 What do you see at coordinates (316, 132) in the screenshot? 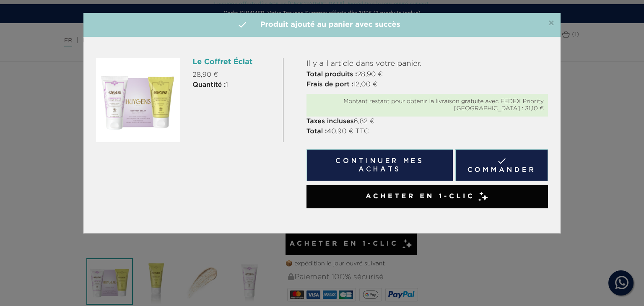
I see `strong: Total :` at bounding box center [316, 132].